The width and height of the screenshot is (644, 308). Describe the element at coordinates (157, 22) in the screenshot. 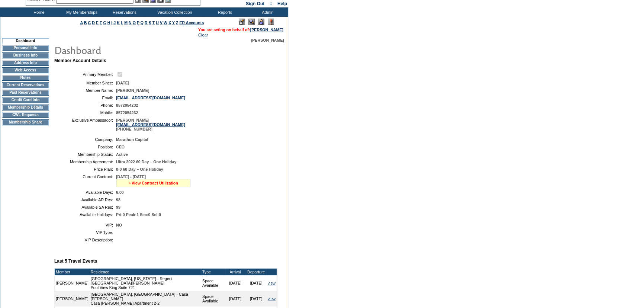

I see `a: U` at that location.